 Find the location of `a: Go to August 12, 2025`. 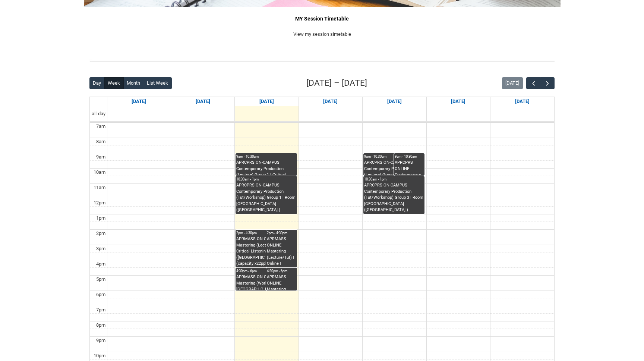

a: Go to August 12, 2025 is located at coordinates (266, 102).